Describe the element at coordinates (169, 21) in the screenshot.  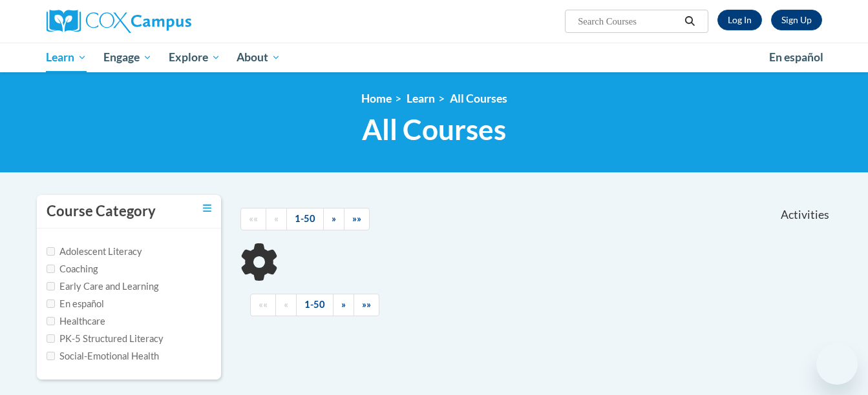
I see `a: Cox Campus` at that location.